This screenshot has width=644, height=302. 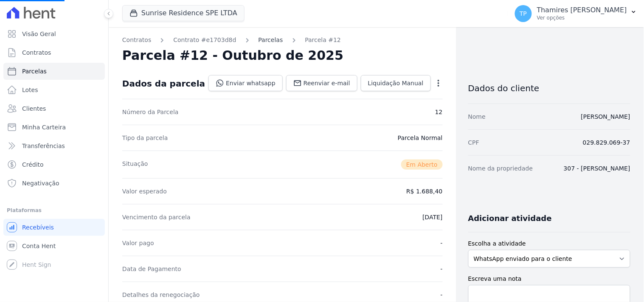 What do you see at coordinates (607, 142) in the screenshot?
I see `dd: 029.829.069-37` at bounding box center [607, 142].